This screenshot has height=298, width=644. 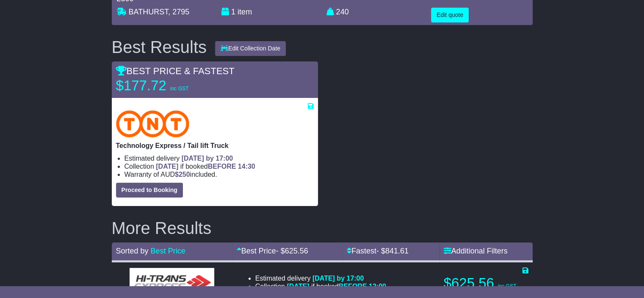 I want to click on span: 14:30, so click(x=246, y=166).